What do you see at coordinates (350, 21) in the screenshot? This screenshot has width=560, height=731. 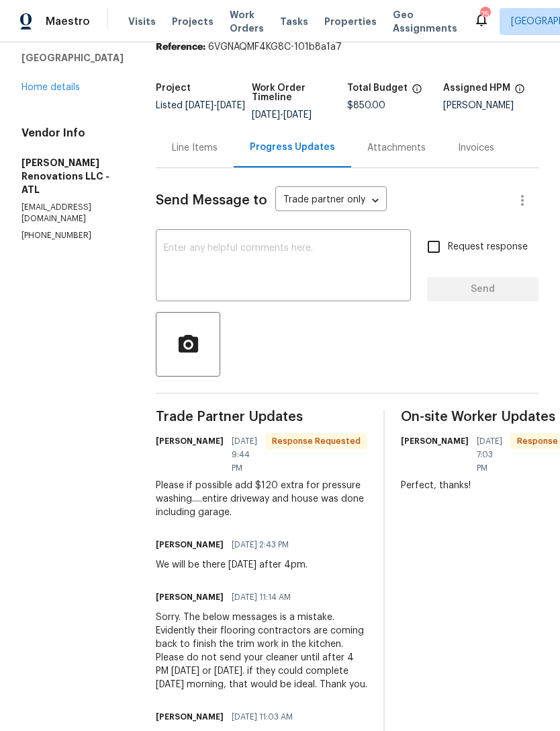 I see `span: Properties` at bounding box center [350, 21].